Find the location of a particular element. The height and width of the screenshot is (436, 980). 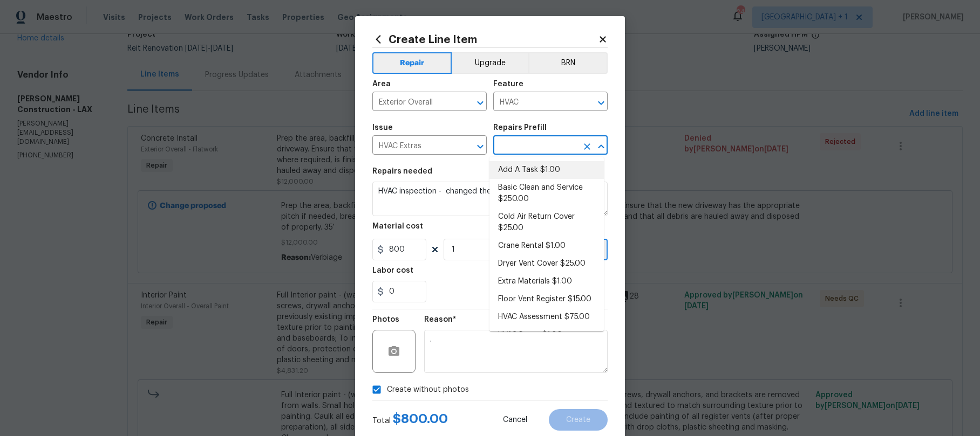

h5: Repairs Prefill is located at coordinates (519, 128).